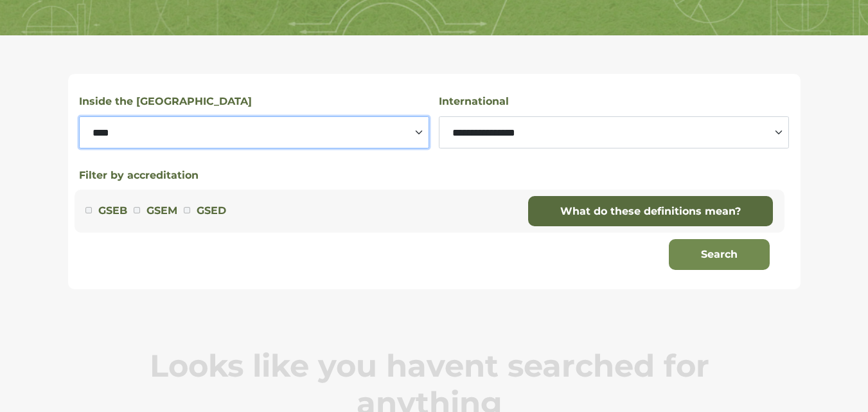  Describe the element at coordinates (112, 211) in the screenshot. I see `label: GSEB` at that location.